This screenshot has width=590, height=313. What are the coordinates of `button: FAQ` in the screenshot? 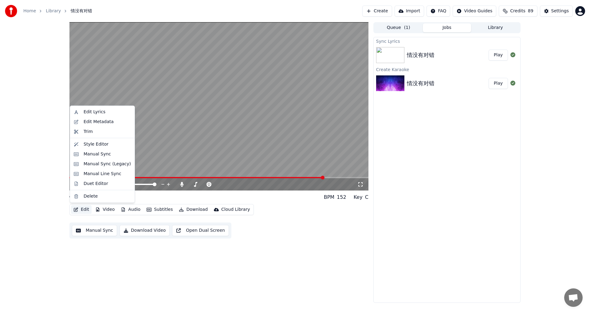 It's located at (438, 11).